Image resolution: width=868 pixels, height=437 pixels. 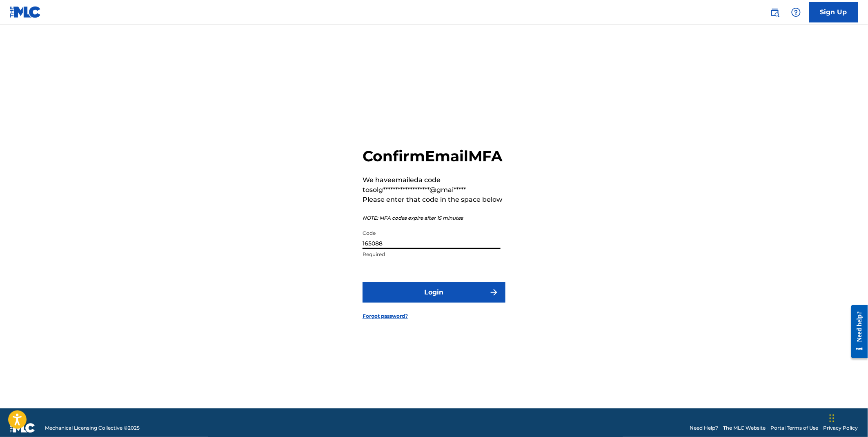 I want to click on a: Public Search, so click(x=775, y=12).